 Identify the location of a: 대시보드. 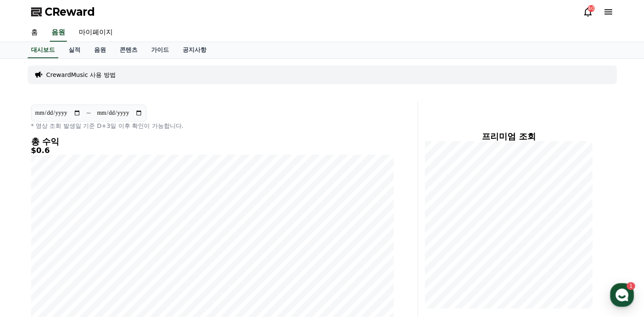
(43, 50).